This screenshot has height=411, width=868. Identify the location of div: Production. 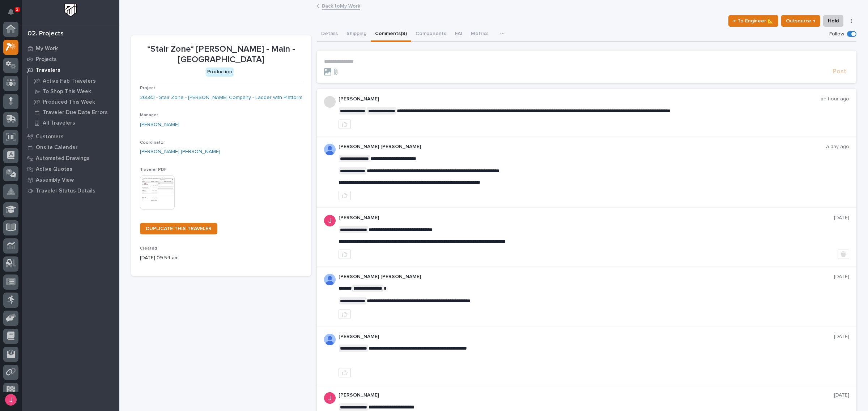
(219, 72).